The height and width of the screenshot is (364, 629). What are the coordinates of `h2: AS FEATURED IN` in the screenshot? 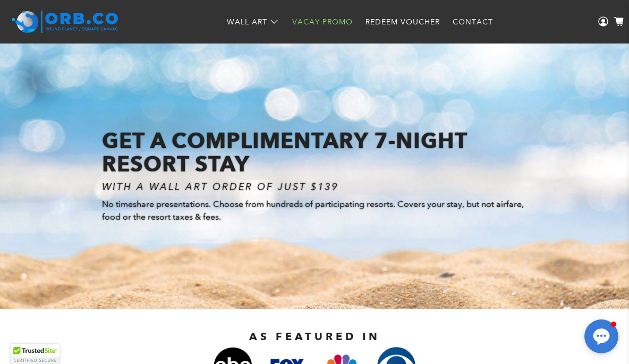 It's located at (315, 337).